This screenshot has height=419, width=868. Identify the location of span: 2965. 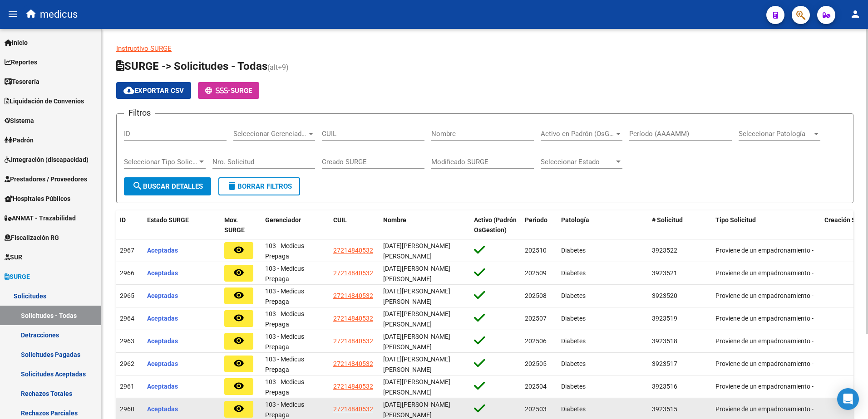
(127, 296).